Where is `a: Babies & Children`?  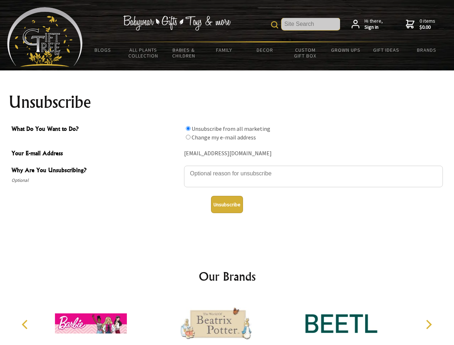
a: Babies & Children is located at coordinates (184, 53).